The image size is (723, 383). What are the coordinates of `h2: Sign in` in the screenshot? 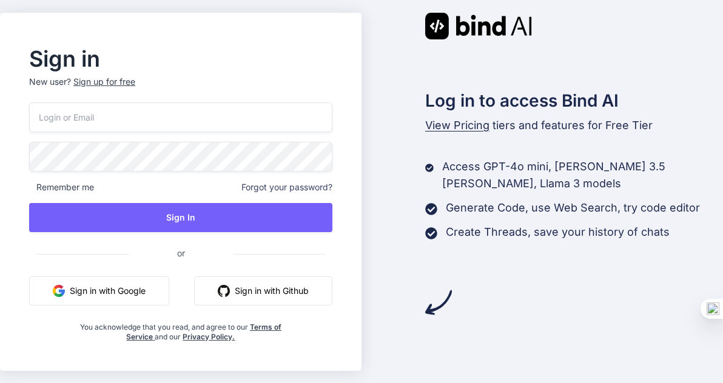 It's located at (181, 59).